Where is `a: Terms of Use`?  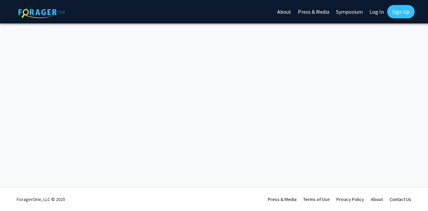 a: Terms of Use is located at coordinates (317, 199).